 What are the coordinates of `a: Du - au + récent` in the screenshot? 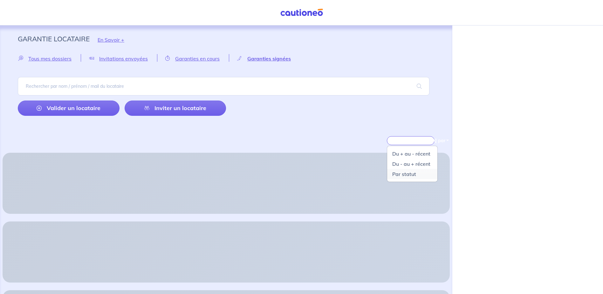 It's located at (412, 164).